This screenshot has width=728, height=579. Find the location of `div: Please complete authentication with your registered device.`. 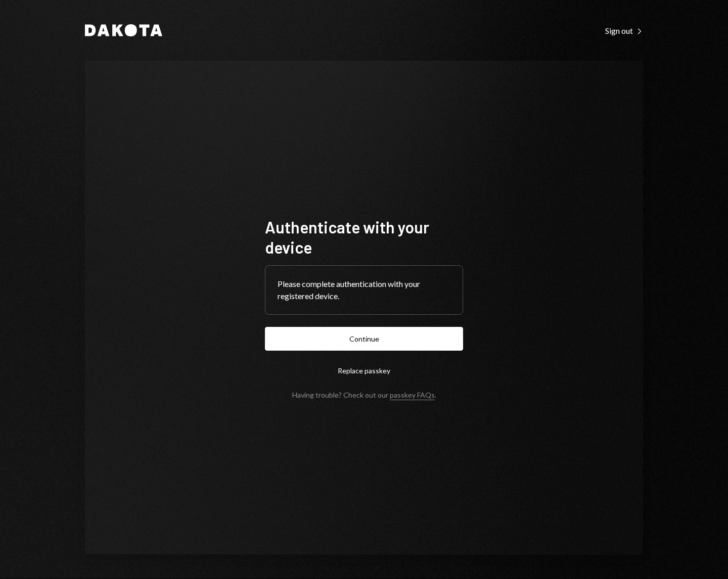

div: Please complete authentication with your registered device. is located at coordinates (364, 290).